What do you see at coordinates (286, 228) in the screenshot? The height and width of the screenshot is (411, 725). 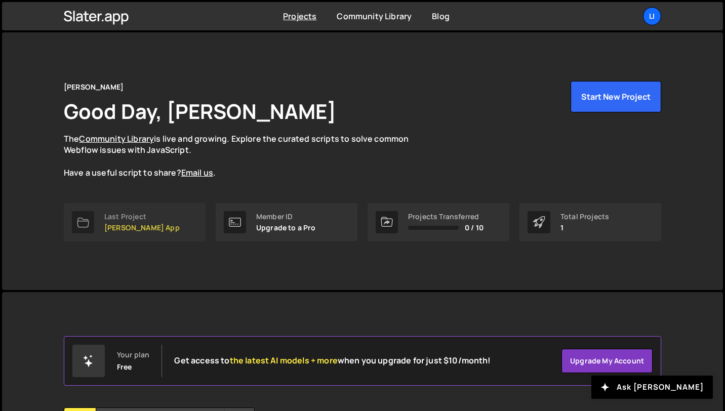 I see `p: Upgrade to a Pro` at bounding box center [286, 228].